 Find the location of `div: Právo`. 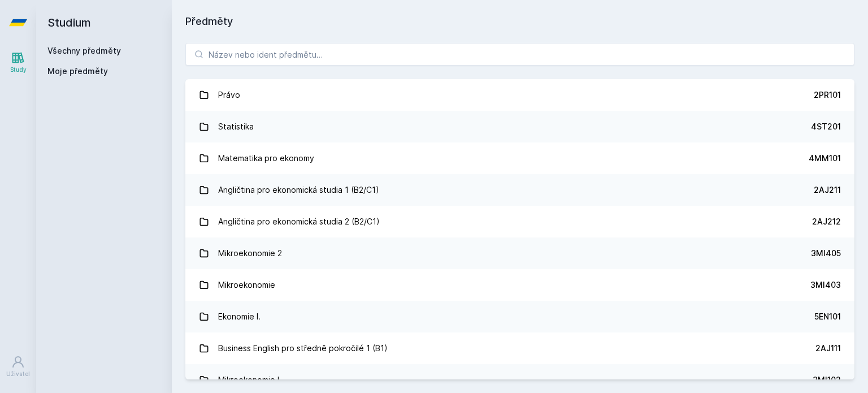

div: Právo is located at coordinates (229, 95).